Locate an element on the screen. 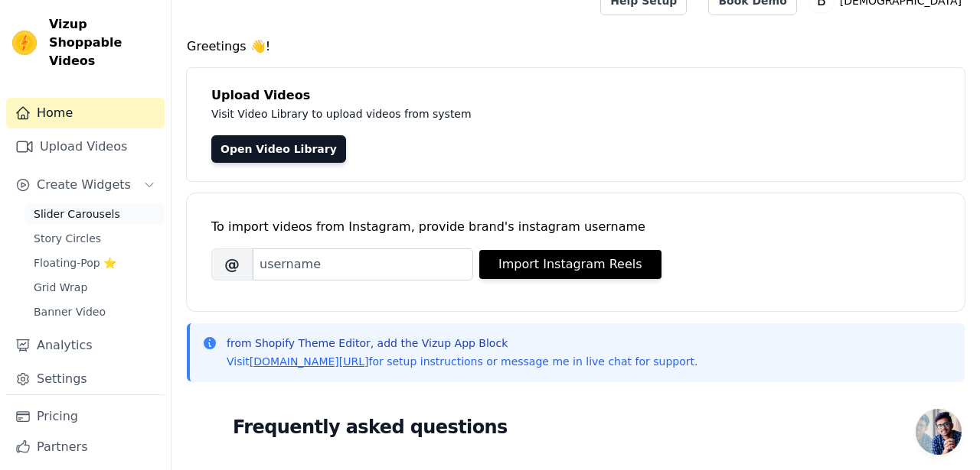 The image size is (980, 470). h2: Frequently asked questions is located at coordinates (576, 428).